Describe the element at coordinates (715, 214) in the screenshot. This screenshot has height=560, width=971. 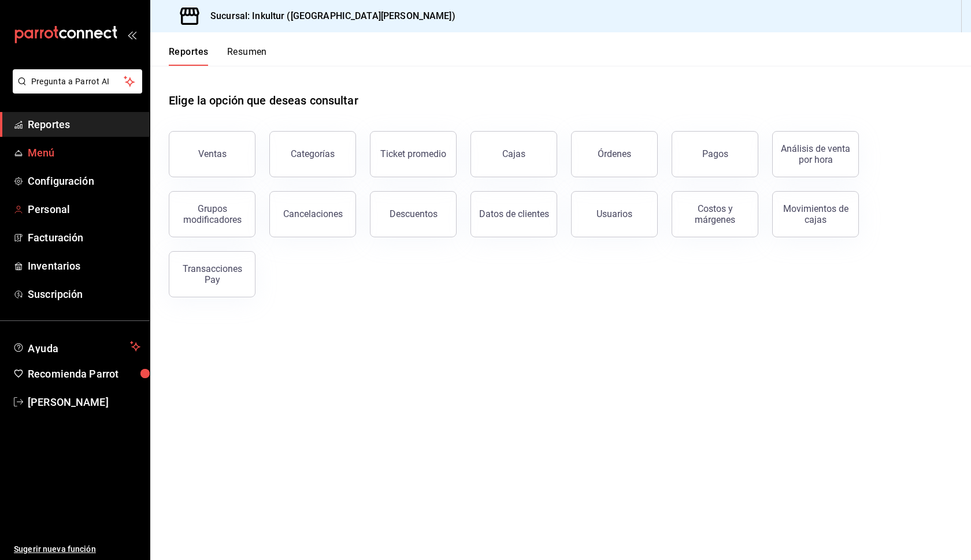
I see `div: Costos y márgenes` at that location.